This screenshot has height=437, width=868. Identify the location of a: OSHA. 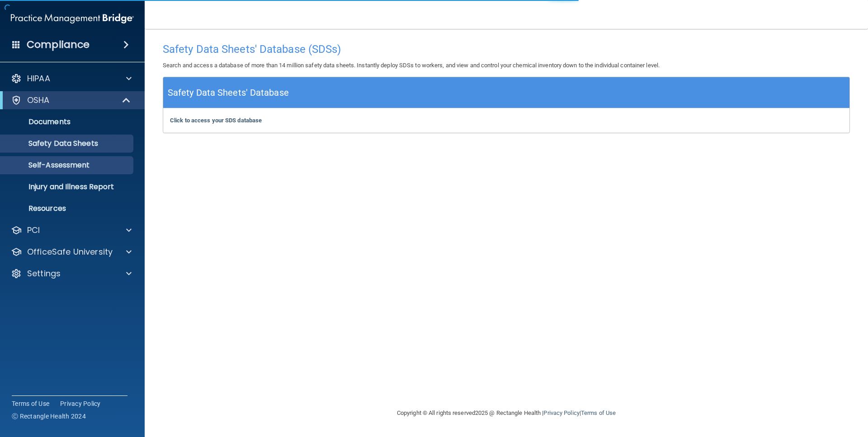
(71, 100).